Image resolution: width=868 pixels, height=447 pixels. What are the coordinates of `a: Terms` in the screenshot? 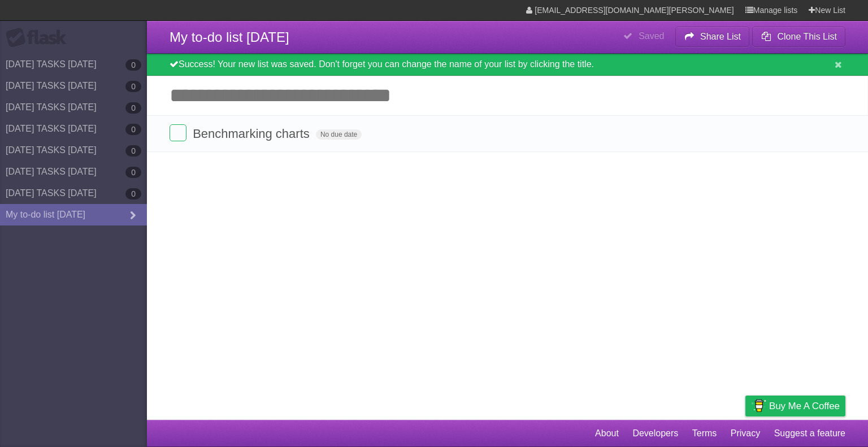 It's located at (704, 433).